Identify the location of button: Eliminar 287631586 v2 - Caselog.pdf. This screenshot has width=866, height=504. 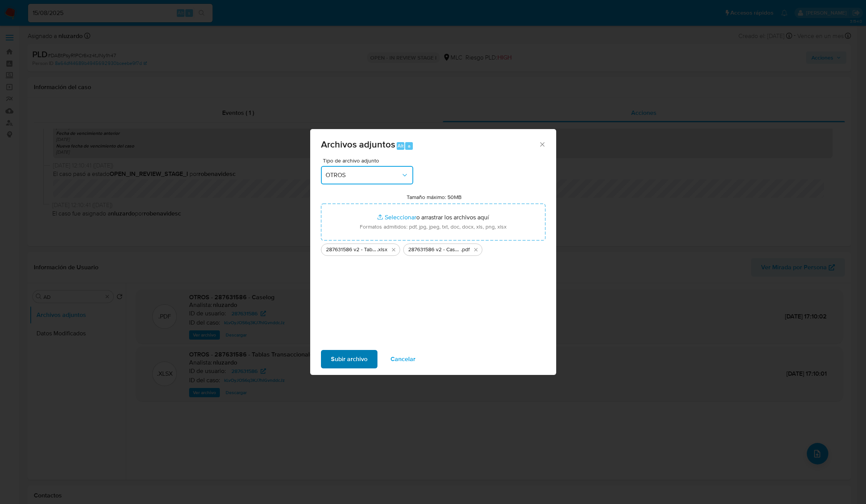
(476, 250).